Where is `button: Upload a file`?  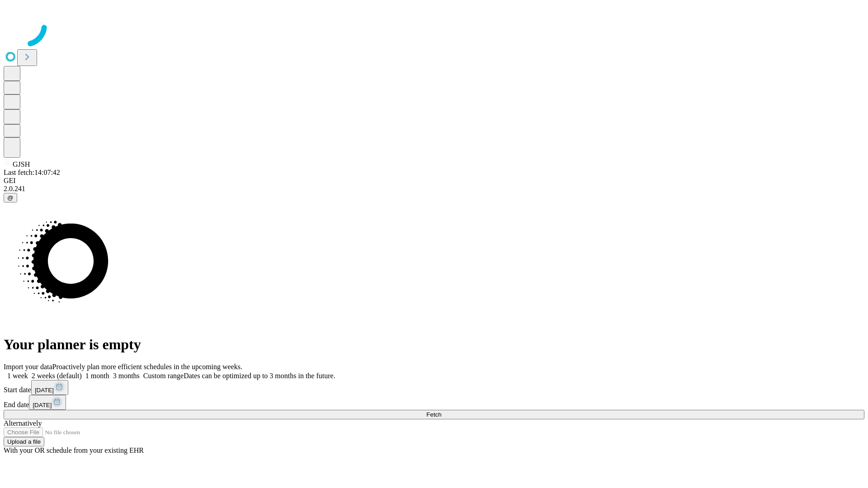
button: Upload a file is located at coordinates (24, 442).